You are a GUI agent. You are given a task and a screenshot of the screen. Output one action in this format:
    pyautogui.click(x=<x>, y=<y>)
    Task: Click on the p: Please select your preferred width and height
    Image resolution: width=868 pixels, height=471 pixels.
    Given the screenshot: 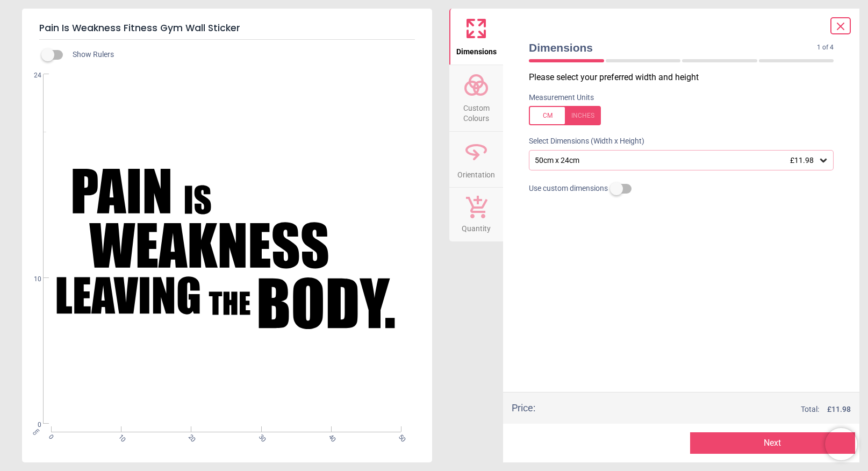 What is the action you would take?
    pyautogui.click(x=685, y=77)
    